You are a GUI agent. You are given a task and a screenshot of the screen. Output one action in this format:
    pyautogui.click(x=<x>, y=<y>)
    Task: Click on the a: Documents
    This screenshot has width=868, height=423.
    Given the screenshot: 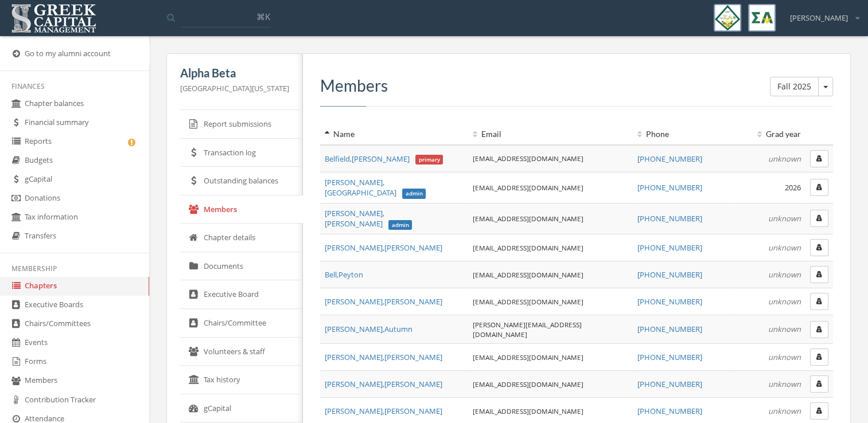 What is the action you would take?
    pyautogui.click(x=242, y=266)
    